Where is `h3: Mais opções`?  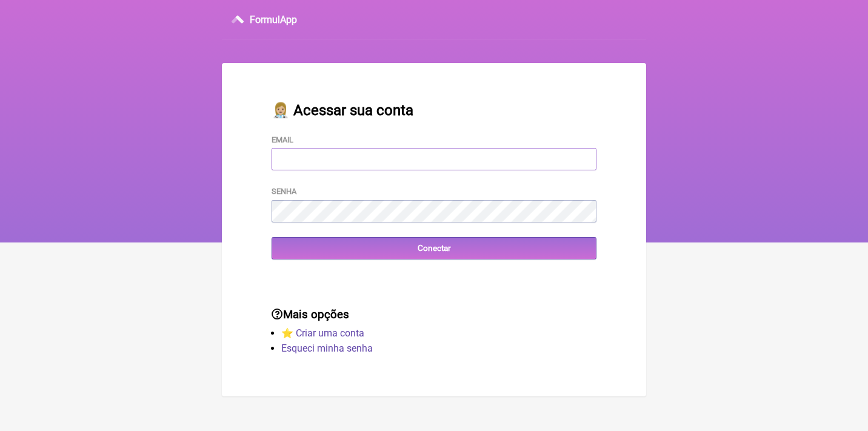
h3: Mais opções is located at coordinates (434, 314).